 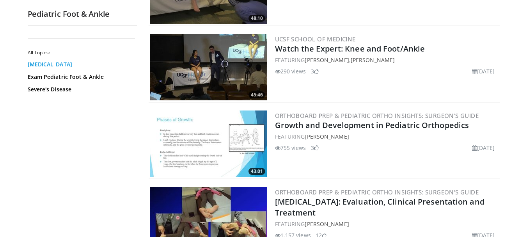 I want to click on span: 43:01, so click(x=257, y=171).